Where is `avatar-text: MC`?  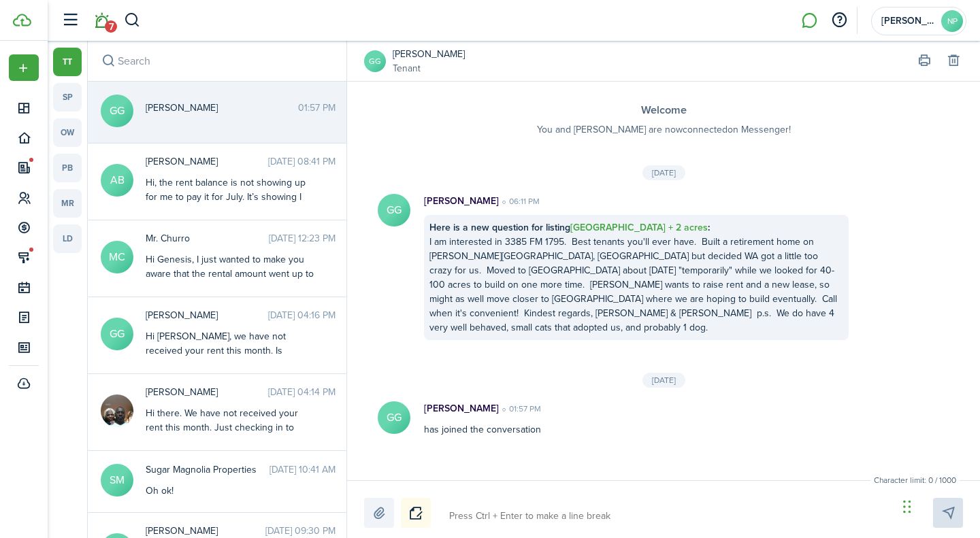
avatar-text: MC is located at coordinates (117, 257).